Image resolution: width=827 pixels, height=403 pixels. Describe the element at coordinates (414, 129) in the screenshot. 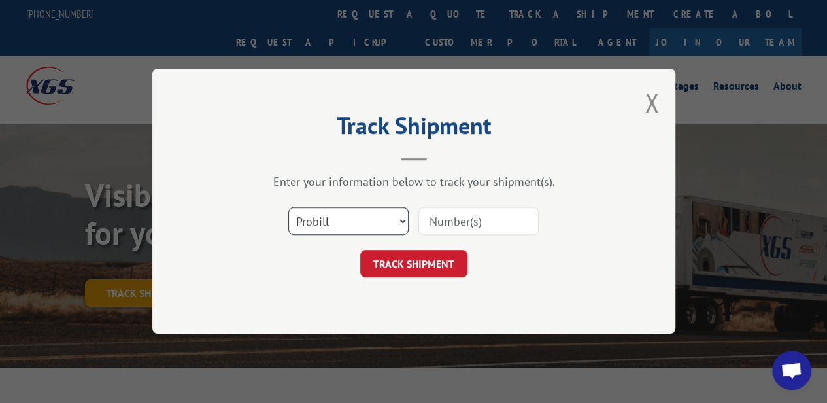

I see `h2: Track Shipment` at that location.